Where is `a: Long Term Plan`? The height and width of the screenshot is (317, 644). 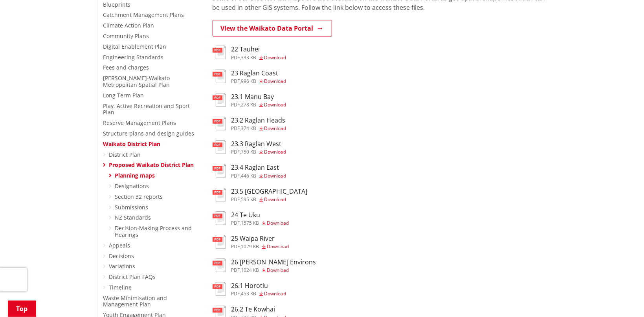
a: Long Term Plan is located at coordinates (124, 95).